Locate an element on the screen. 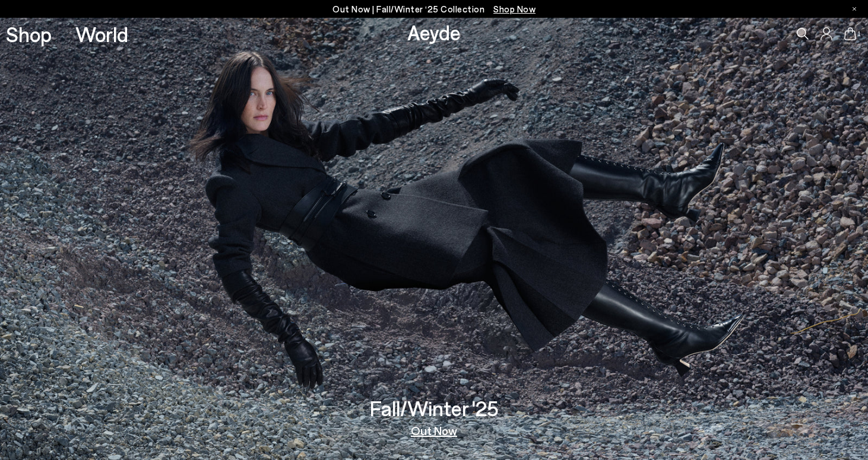  span: Navigate to /collections/new-in is located at coordinates (514, 9).